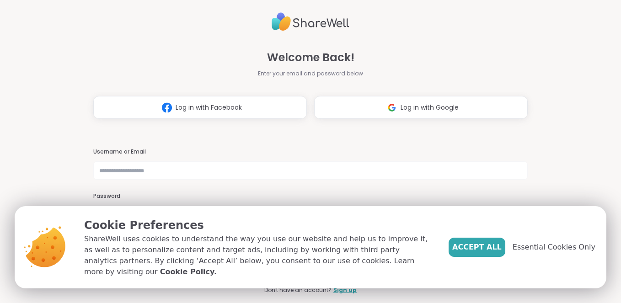 Image resolution: width=621 pixels, height=303 pixels. I want to click on span: Log in with Facebook, so click(209, 108).